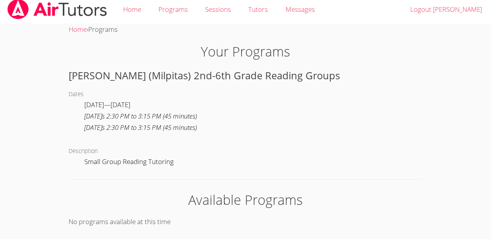  Describe the element at coordinates (130, 163) in the screenshot. I see `dd: Small Group Reading Tutoring` at that location.